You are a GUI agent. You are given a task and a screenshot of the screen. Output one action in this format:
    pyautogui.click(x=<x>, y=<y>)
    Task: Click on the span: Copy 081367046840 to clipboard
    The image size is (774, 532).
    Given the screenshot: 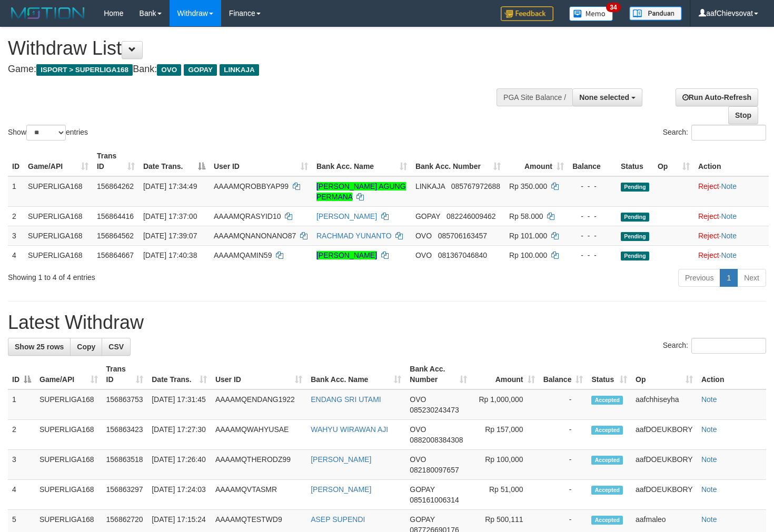 What is the action you would take?
    pyautogui.click(x=462, y=256)
    